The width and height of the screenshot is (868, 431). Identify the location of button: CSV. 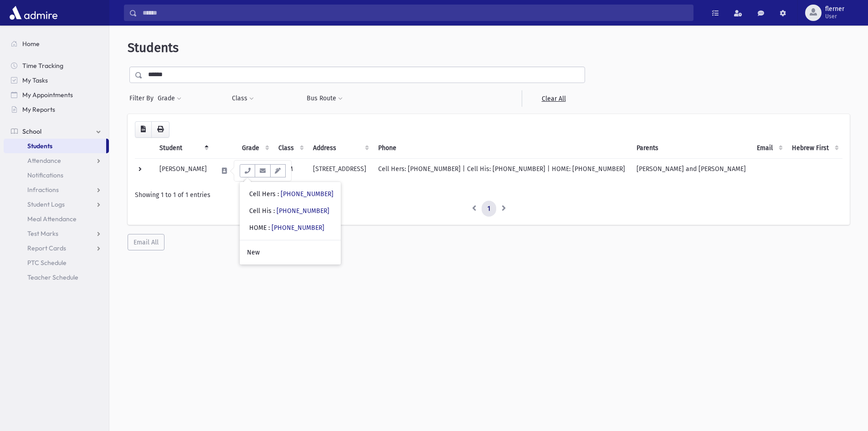
(143, 130).